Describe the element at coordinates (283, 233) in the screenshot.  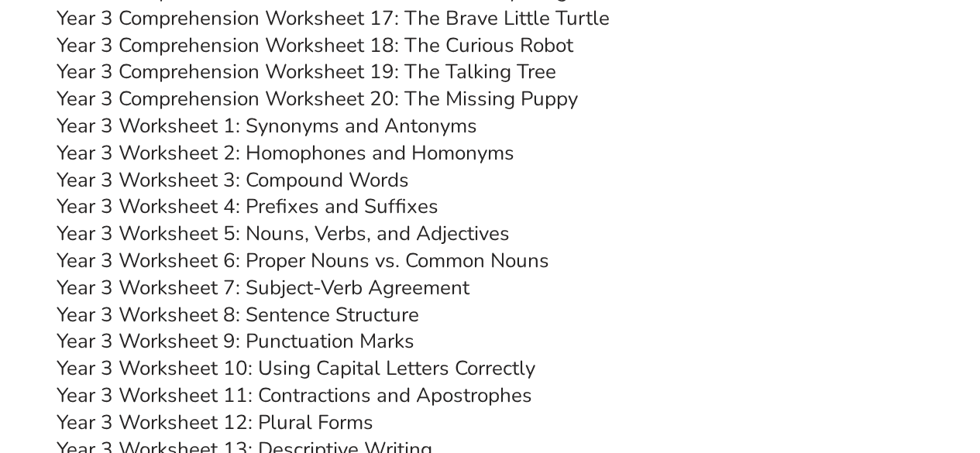
I see `a: Year 3 Worksheet 5: Nouns, Verbs, and Adjectives` at that location.